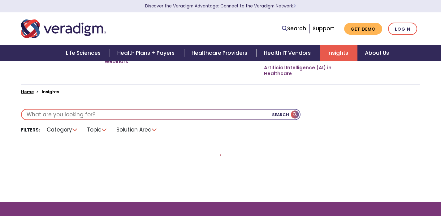 Image resolution: width=441 pixels, height=216 pixels. Describe the element at coordinates (137, 130) in the screenshot. I see `li: Solution Area` at that location.